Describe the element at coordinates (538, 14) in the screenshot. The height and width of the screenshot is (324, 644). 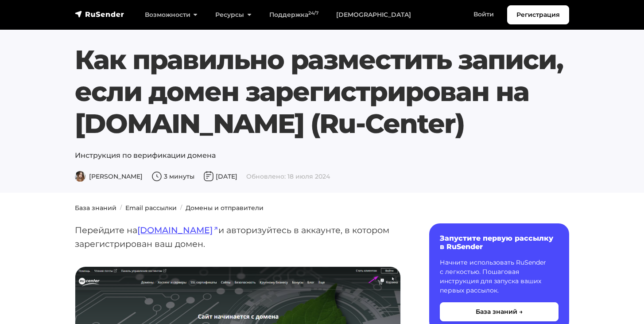
I see `a: Регистрация` at that location.